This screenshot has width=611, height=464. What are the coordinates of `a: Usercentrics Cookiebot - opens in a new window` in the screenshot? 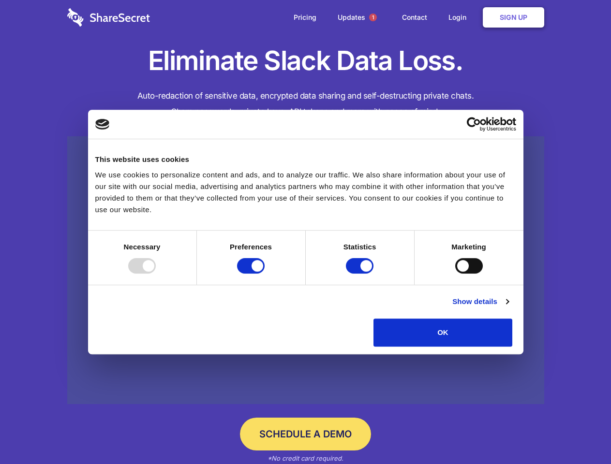 It's located at (473, 124).